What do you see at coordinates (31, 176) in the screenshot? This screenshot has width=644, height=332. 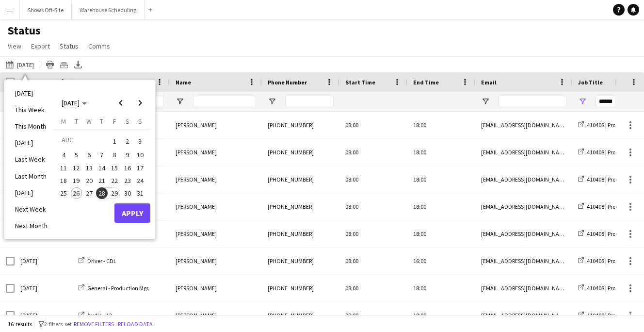 I see `li: Last Month` at bounding box center [31, 176].